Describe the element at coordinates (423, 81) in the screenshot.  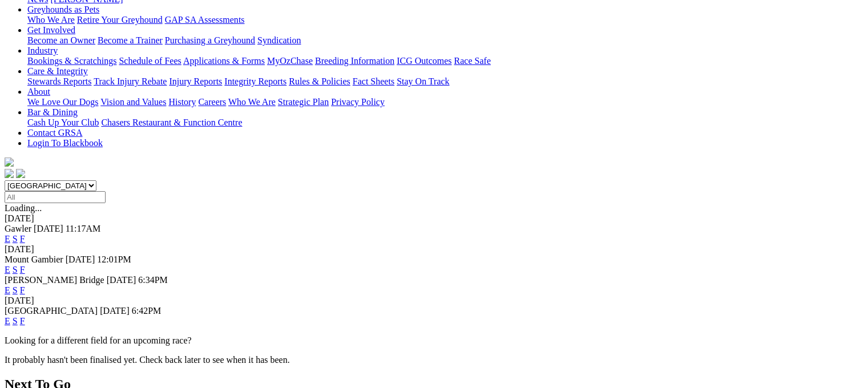
I see `a: Stay On Track` at that location.